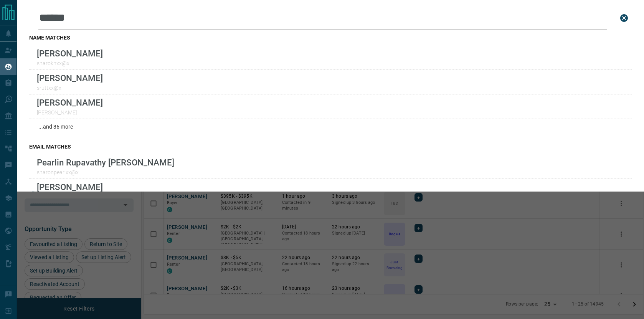  Describe the element at coordinates (330, 126) in the screenshot. I see `div: ...and 36 more` at that location.